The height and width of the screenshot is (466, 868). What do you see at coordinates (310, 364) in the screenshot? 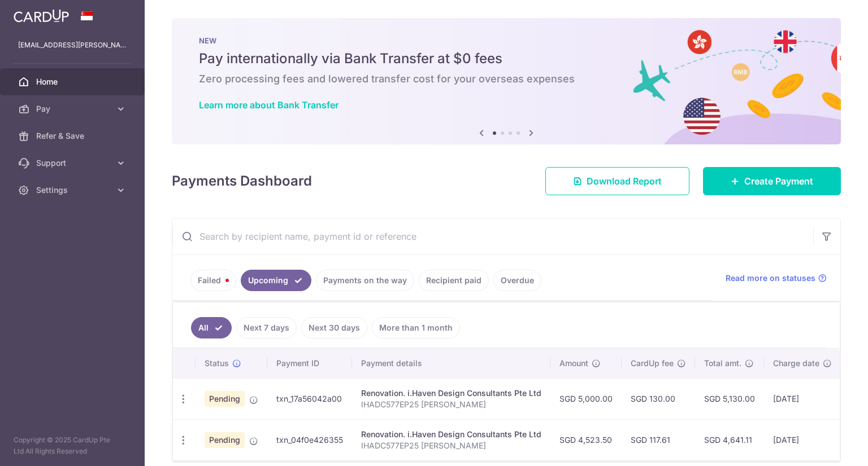
I see `th: Payment ID` at bounding box center [310, 364].